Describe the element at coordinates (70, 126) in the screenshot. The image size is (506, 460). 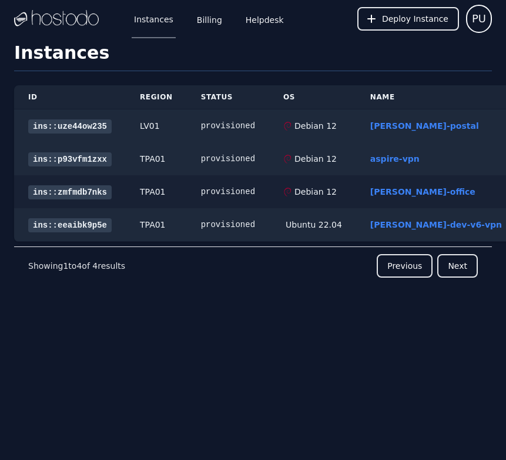
I see `a: ins::uze44ow235` at that location.